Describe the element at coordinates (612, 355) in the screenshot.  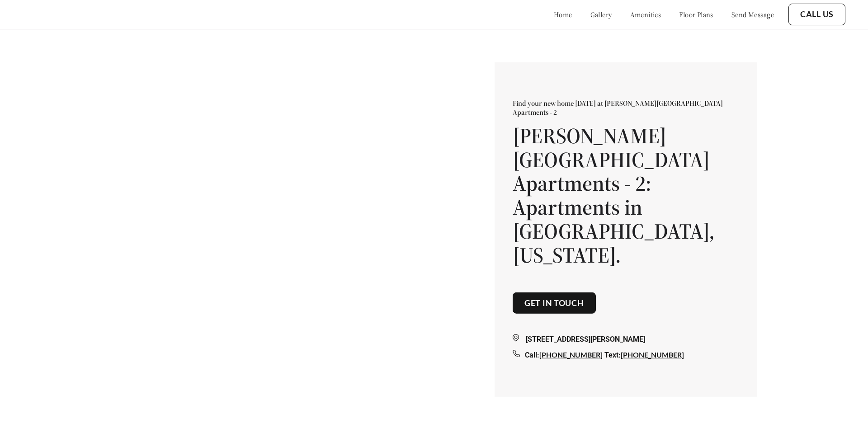
I see `span: Text:` at that location.